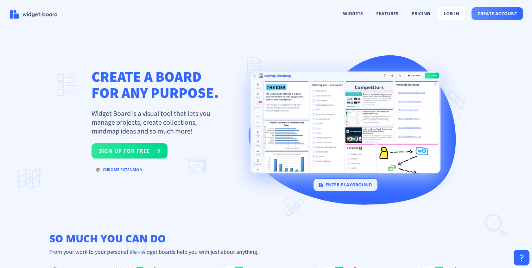  What do you see at coordinates (98, 170) in the screenshot?
I see `img: chrome.svg` at bounding box center [98, 170].